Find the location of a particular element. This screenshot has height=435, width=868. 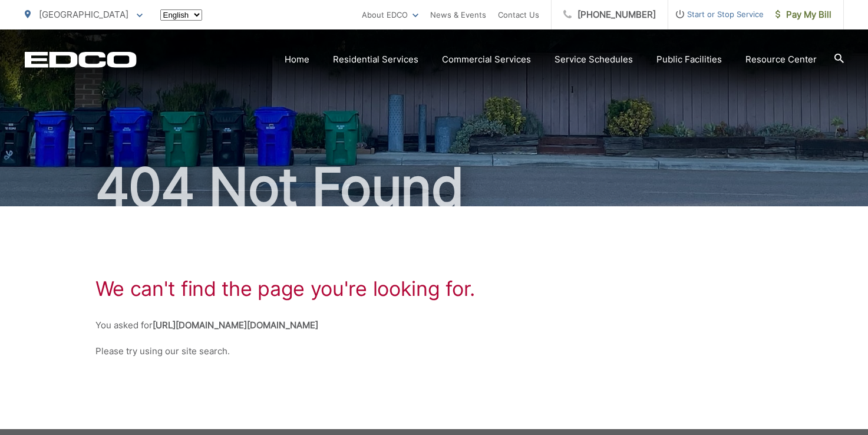

a: Resource Center is located at coordinates (781, 60).